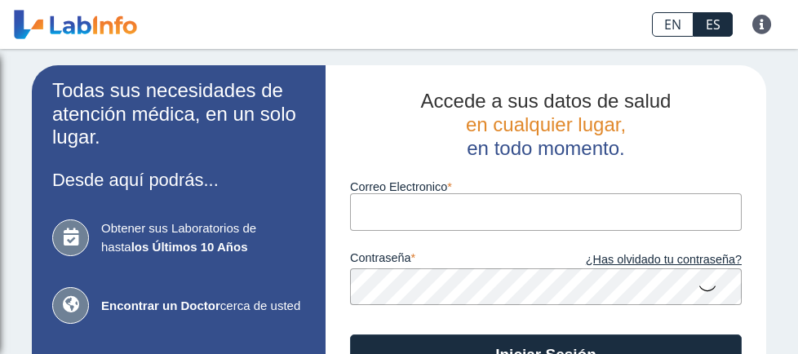 This screenshot has width=798, height=354. What do you see at coordinates (672, 24) in the screenshot?
I see `a: EN` at bounding box center [672, 24].